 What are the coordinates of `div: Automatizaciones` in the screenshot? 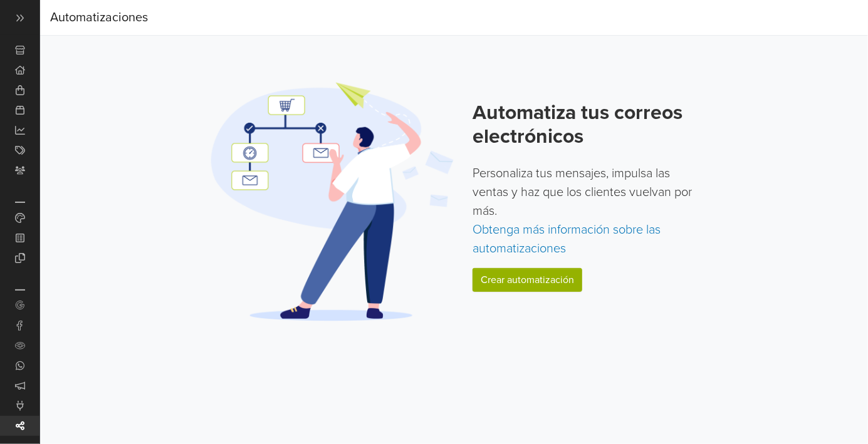 It's located at (99, 18).